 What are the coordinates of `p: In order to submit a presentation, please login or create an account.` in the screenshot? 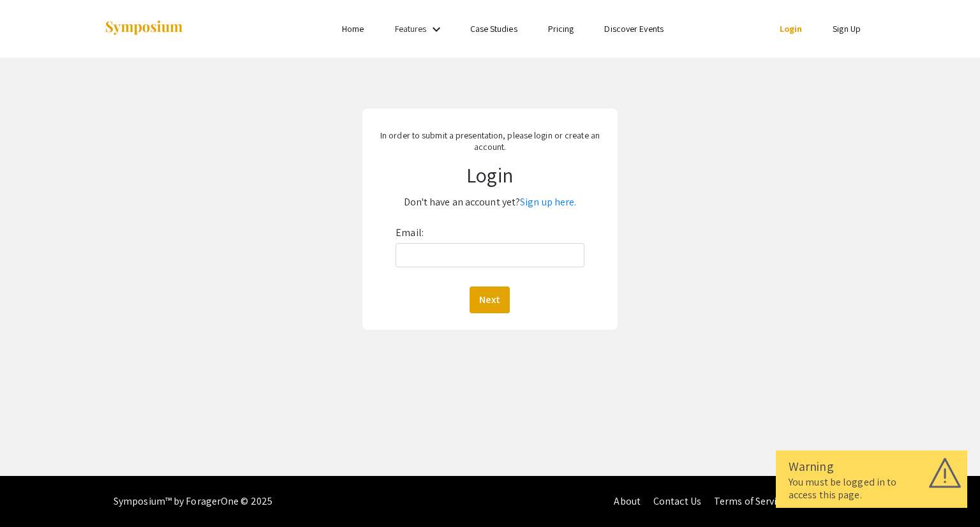 It's located at (490, 141).